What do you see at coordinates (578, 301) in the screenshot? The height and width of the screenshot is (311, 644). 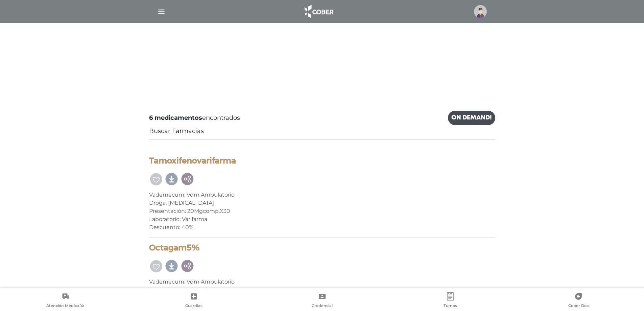 I see `a: Cober Doc` at bounding box center [578, 301].